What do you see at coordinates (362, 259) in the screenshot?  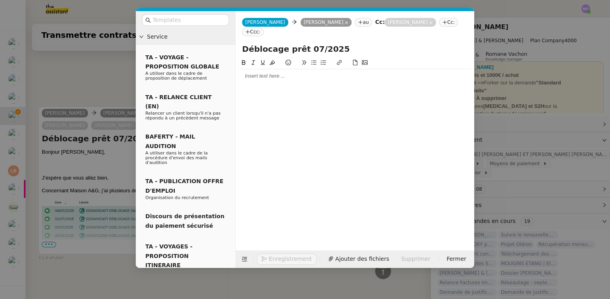 I see `span: Ajouter des fichiers` at bounding box center [362, 259].